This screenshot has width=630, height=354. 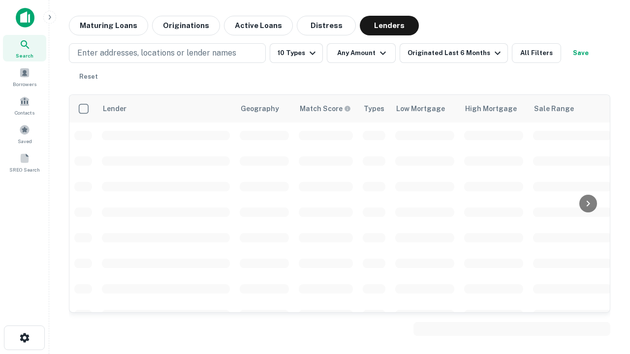 What do you see at coordinates (361, 53) in the screenshot?
I see `button: Any Amount` at bounding box center [361, 53].